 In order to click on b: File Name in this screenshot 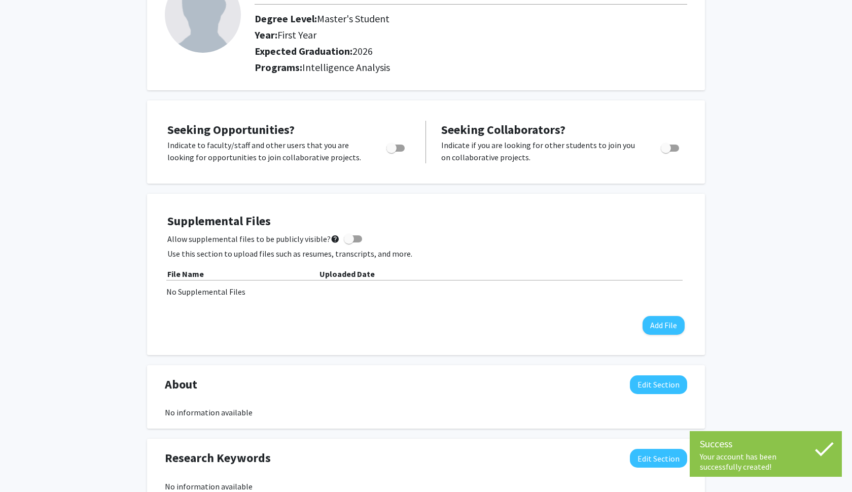, I will do `click(186, 274)`.